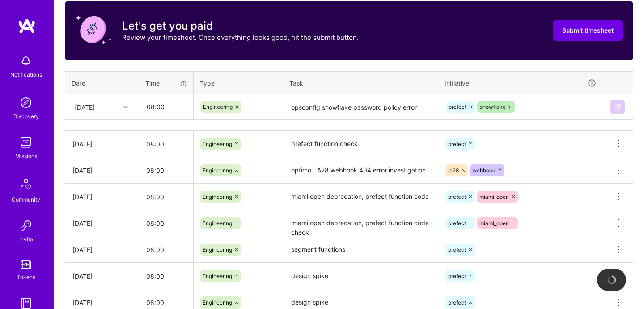  What do you see at coordinates (588, 30) in the screenshot?
I see `button: Submit timesheet` at bounding box center [588, 30].